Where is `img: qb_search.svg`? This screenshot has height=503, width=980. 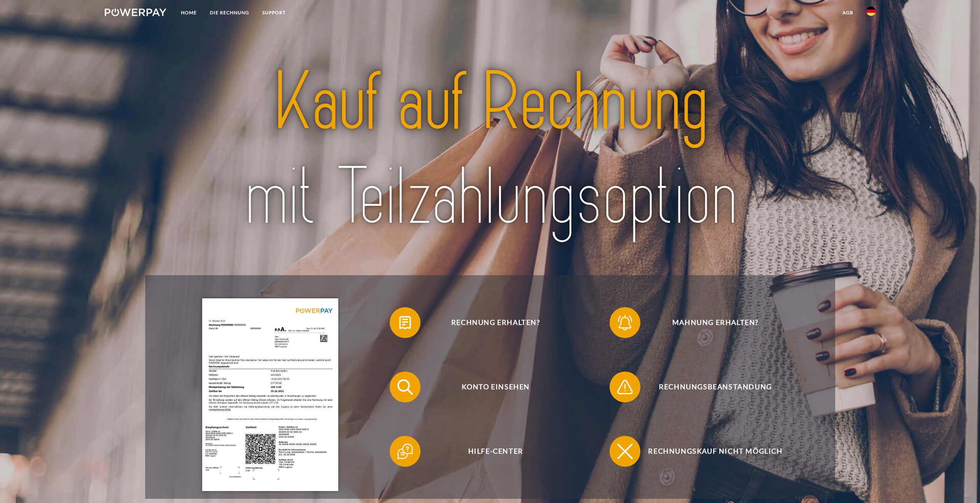 img: qb_search.svg is located at coordinates (405, 386).